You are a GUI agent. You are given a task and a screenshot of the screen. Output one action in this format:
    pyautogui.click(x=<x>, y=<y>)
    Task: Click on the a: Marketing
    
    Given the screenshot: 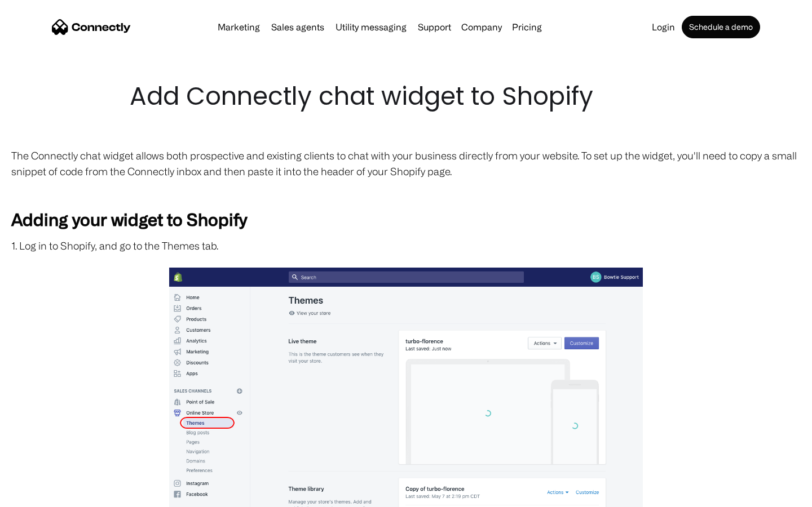 What is the action you would take?
    pyautogui.click(x=238, y=27)
    